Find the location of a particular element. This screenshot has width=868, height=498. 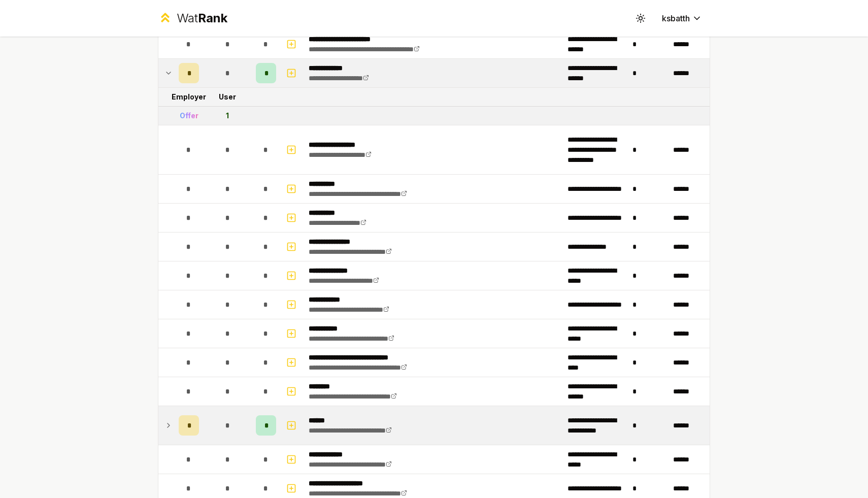

div: Wat is located at coordinates (202, 18).